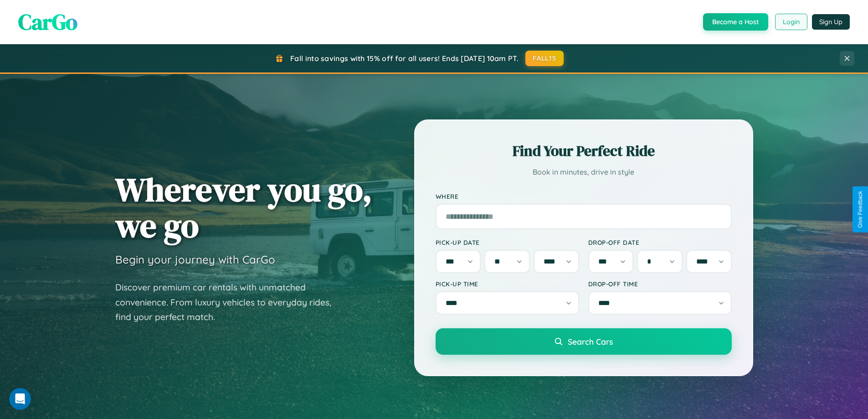 Image resolution: width=868 pixels, height=419 pixels. I want to click on label: Pick-up Time, so click(507, 283).